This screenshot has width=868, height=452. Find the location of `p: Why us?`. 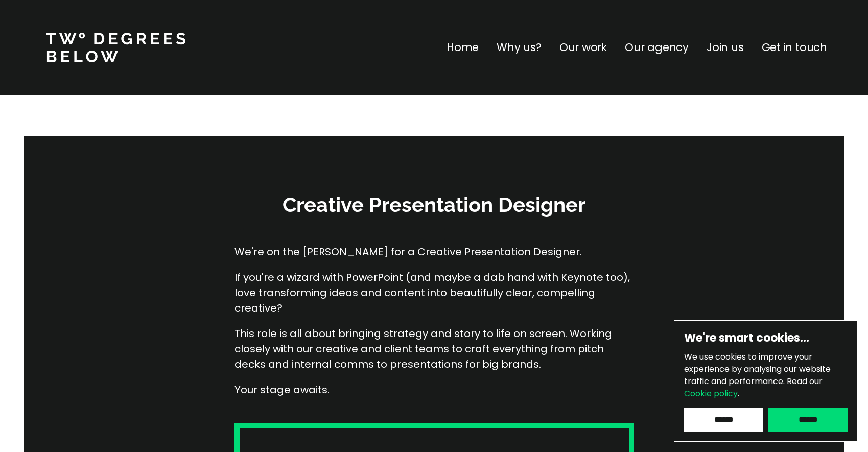

p: Why us? is located at coordinates (519, 48).